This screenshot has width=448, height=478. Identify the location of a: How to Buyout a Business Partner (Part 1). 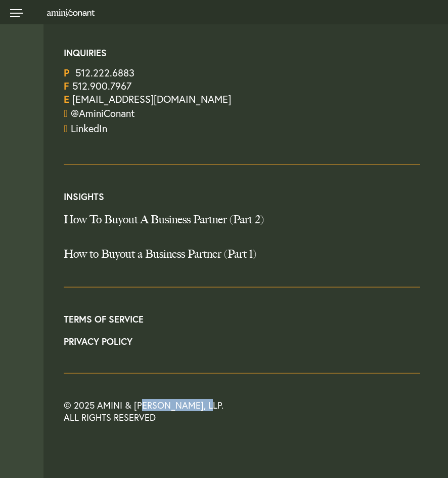
(242, 244).